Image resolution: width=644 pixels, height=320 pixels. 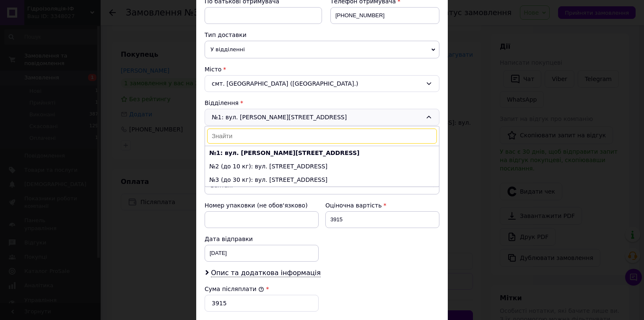 What do you see at coordinates (322, 70) in the screenshot?
I see `div: Місто` at bounding box center [322, 70].